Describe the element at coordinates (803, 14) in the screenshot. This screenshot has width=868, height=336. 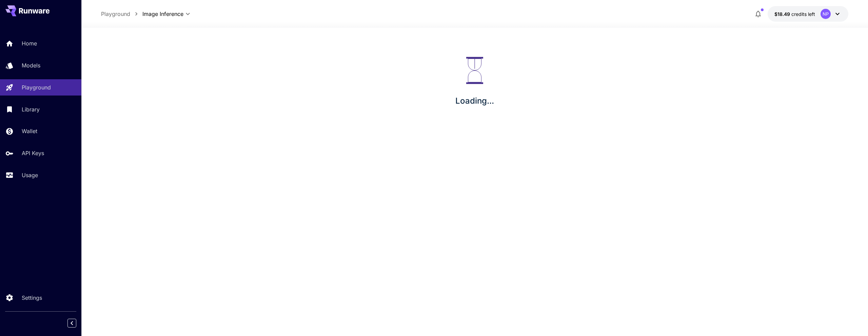
I see `span: credits left` at that location.